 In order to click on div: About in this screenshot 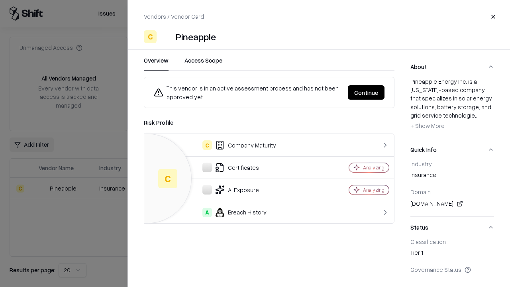, I will do `click(452, 108)`.